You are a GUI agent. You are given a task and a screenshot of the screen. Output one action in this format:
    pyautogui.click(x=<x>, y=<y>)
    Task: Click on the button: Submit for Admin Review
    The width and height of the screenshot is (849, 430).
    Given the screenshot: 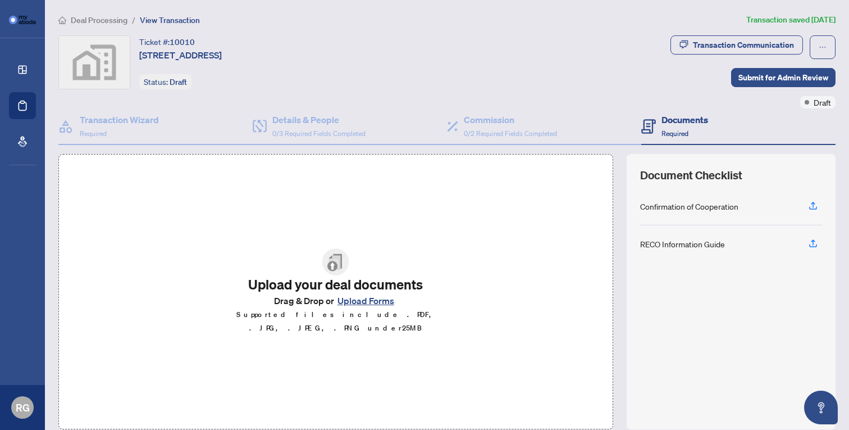 What is the action you would take?
    pyautogui.click(x=783, y=78)
    